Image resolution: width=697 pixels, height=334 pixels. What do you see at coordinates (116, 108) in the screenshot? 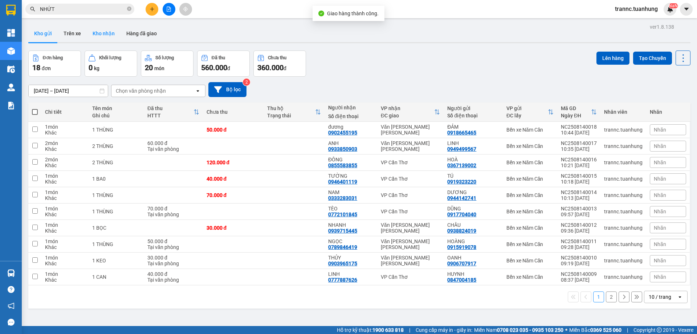
I see `div: Tên món` at bounding box center [116, 108].